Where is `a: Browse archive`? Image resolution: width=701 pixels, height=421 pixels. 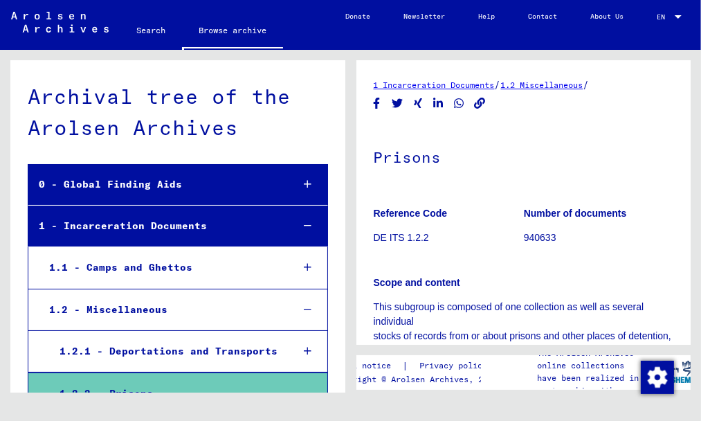
a: Browse archive is located at coordinates (233, 32).